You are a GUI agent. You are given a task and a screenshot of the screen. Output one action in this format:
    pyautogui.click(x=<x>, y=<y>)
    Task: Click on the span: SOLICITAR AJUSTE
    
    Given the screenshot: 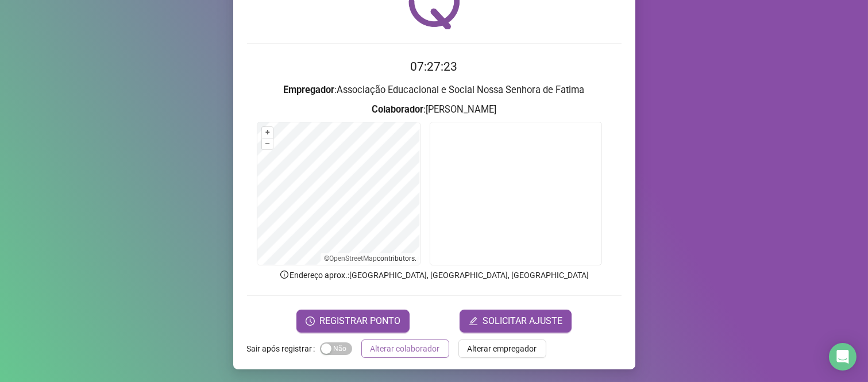 What is the action you would take?
    pyautogui.click(x=522, y=322)
    